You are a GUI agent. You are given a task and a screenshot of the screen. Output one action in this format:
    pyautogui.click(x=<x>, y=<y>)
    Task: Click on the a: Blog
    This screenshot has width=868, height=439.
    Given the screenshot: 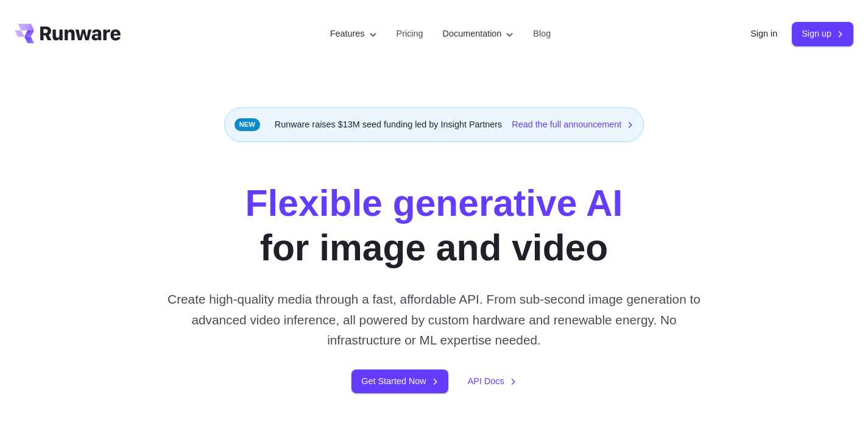 What is the action you would take?
    pyautogui.click(x=542, y=33)
    